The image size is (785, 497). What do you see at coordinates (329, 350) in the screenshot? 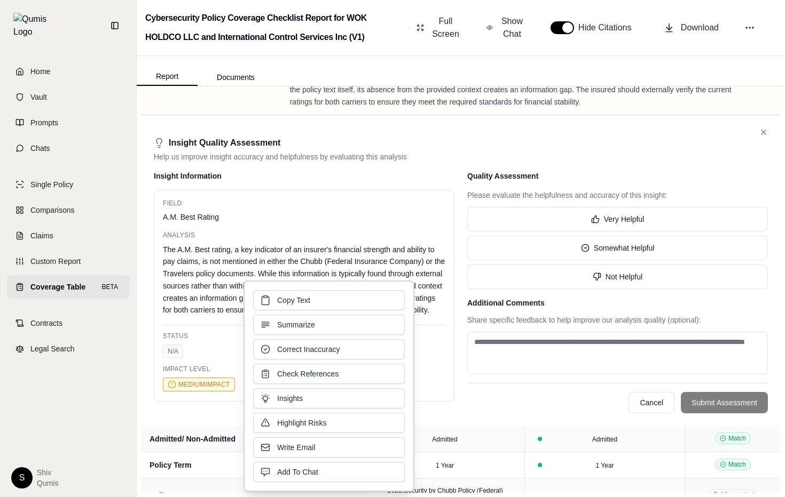
I see `button: Correct Inaccuracy` at bounding box center [329, 350].